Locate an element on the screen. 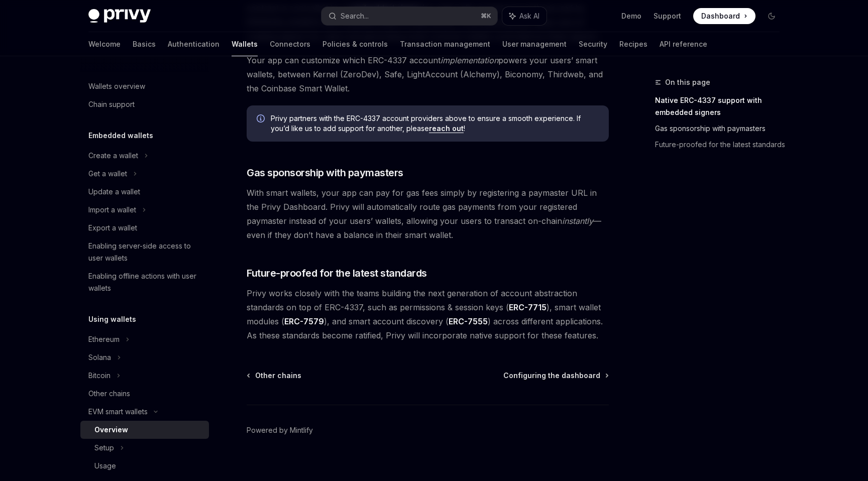  span: Your app can customize which ERC-4337 account powers your users’ smart wallets, between Kernel (Z... is located at coordinates (427, 74).